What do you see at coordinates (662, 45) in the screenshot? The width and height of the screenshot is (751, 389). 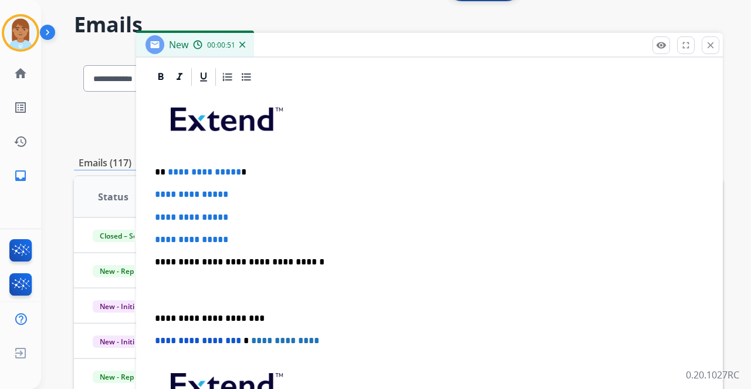 I see `mat-icon: remove_red_eye` at bounding box center [662, 45].